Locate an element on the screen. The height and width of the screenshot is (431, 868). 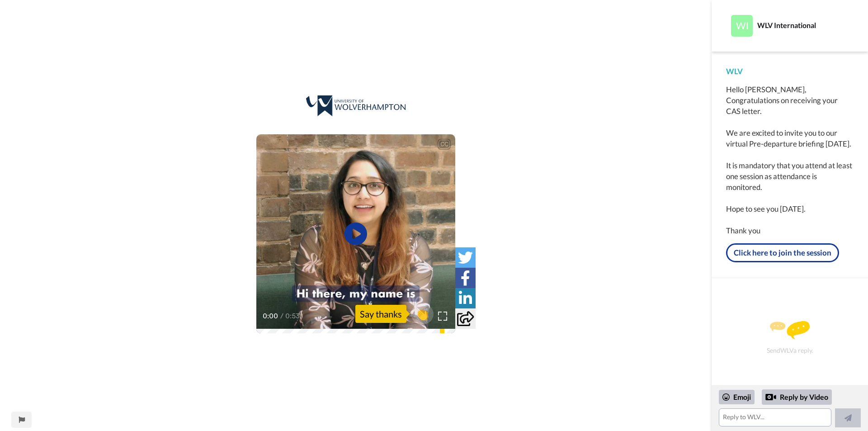
img: message.svg is located at coordinates (790, 330).